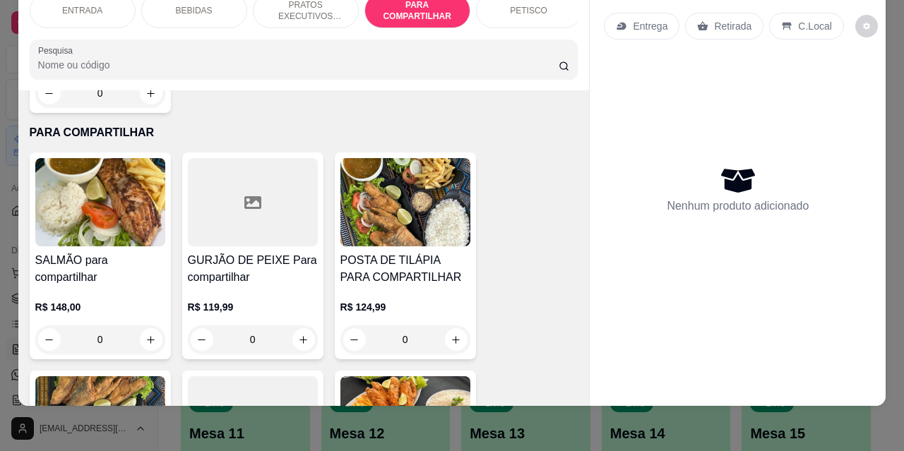 The width and height of the screenshot is (904, 451). What do you see at coordinates (253, 307) in the screenshot?
I see `p: R$ 119,99` at bounding box center [253, 307].